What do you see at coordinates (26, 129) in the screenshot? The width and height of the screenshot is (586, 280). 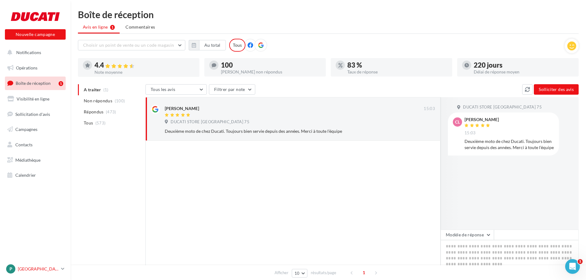 I see `span: Campagnes` at bounding box center [26, 129].